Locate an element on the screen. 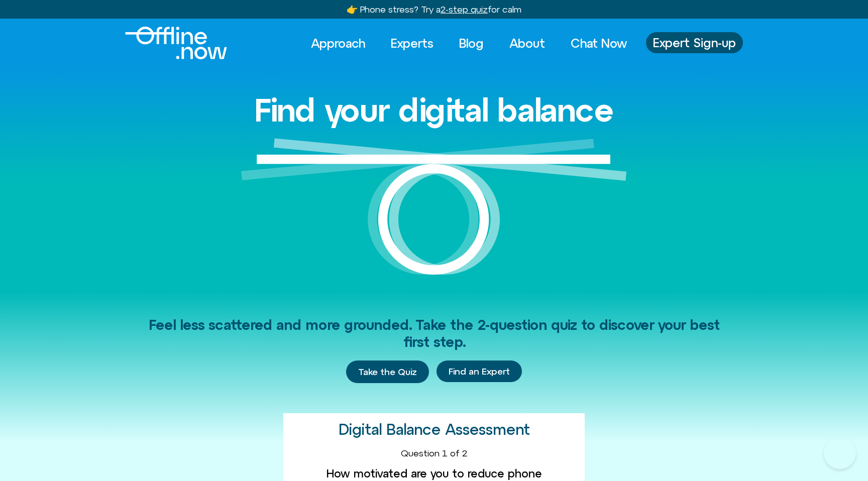 This screenshot has height=481, width=868. img: Graphic of a white circle with a white line balancing on top to represent balance. is located at coordinates (434, 215).